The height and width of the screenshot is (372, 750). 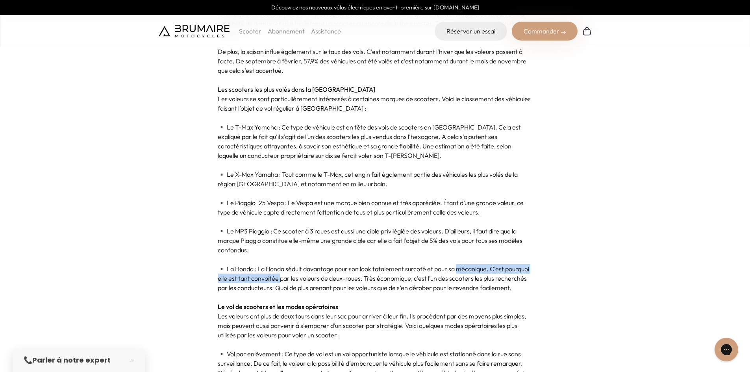 What do you see at coordinates (375, 240) in the screenshot?
I see `p: ▪️ Le MP3 Piaggio : Ce scooter à 3 roues est aussi une cible privilégiée des voleurs. D’ailleurs,...` at bounding box center [375, 240].